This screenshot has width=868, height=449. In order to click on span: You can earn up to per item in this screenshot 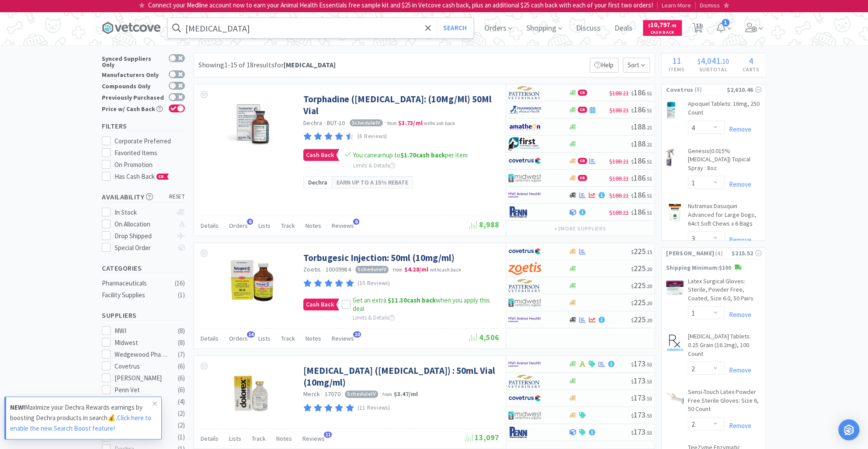, I will do `click(410, 155)`.